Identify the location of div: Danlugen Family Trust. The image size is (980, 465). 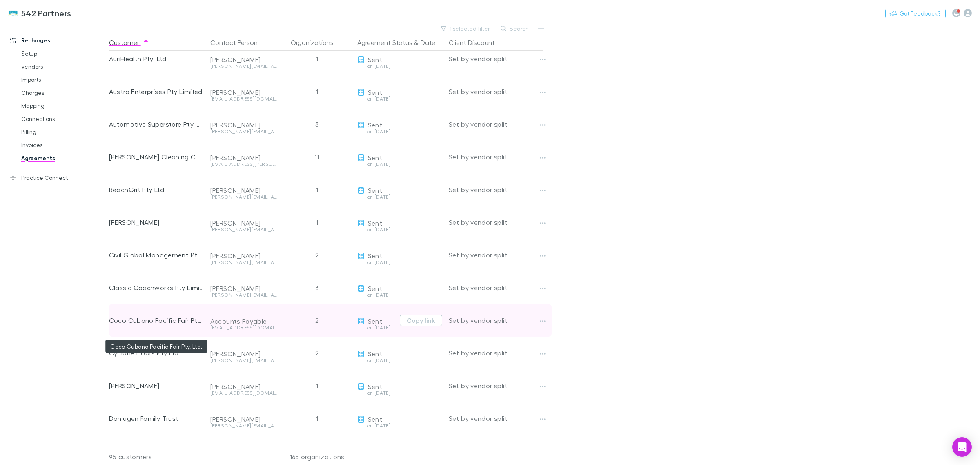
(157, 418).